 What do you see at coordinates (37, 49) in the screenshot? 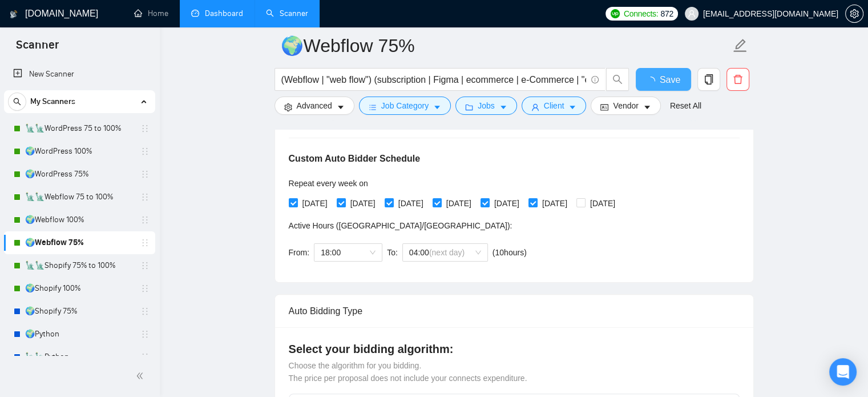
I see `span: Scanner` at bounding box center [37, 49].